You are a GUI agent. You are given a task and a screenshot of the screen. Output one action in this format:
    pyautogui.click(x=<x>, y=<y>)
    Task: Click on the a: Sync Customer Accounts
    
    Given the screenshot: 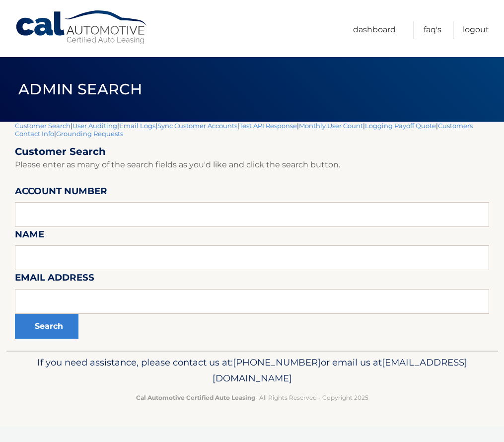 What is the action you would take?
    pyautogui.click(x=197, y=126)
    